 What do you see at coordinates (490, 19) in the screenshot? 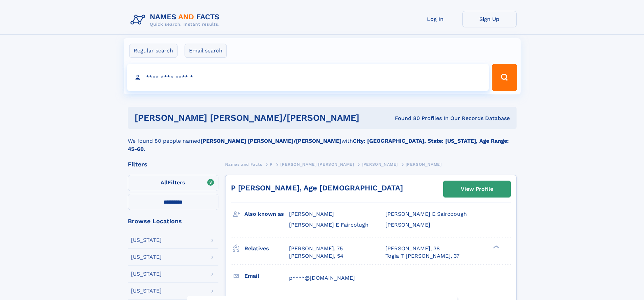
I see `a: Sign Up` at bounding box center [490, 19].